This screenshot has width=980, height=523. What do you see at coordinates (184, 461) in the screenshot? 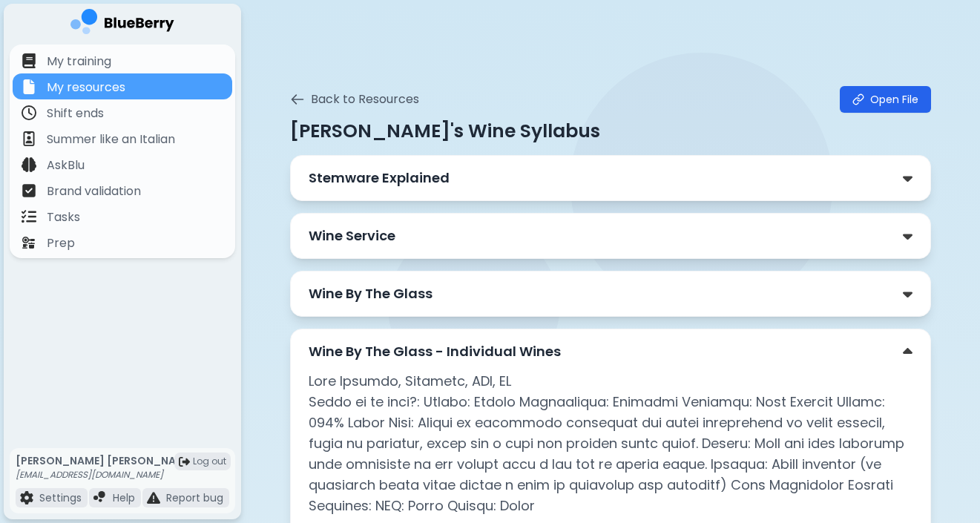
I see `img: logout` at bounding box center [184, 461].